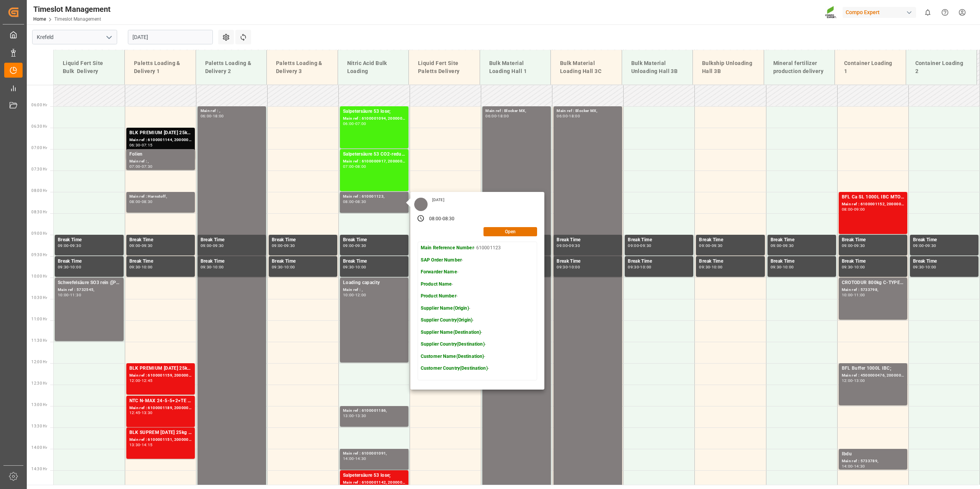 The image size is (980, 489). I want to click on strong: Supplier Country(Destination), so click(453, 344).